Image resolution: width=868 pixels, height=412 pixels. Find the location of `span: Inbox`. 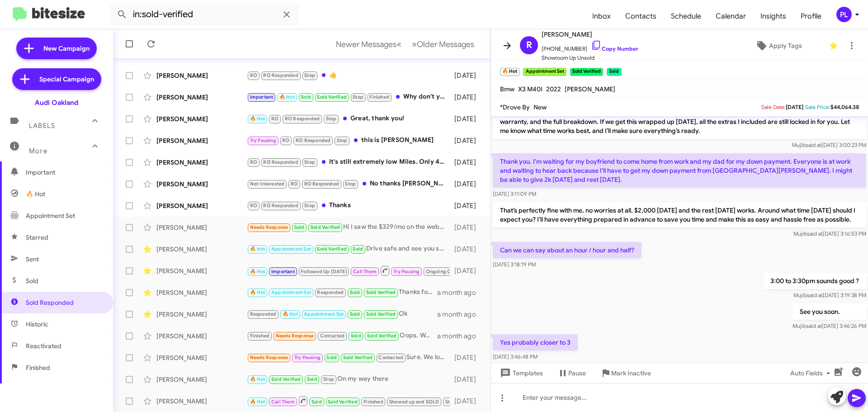

span: Inbox is located at coordinates (601, 16).